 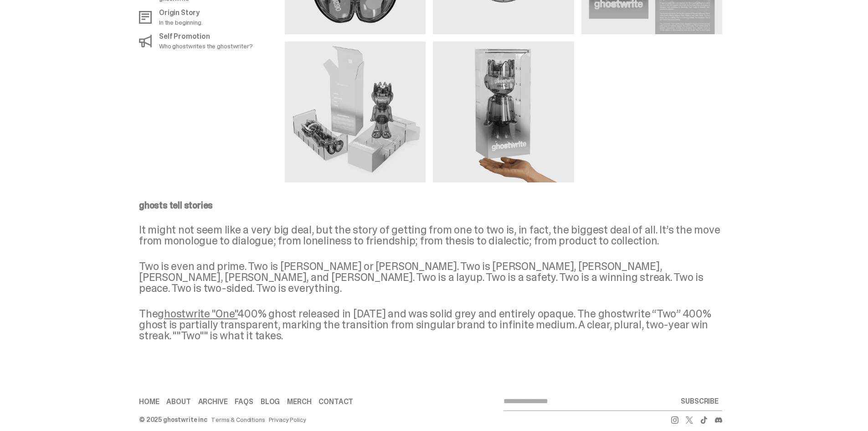 I want to click on a: ghostwrite "One", so click(x=197, y=314).